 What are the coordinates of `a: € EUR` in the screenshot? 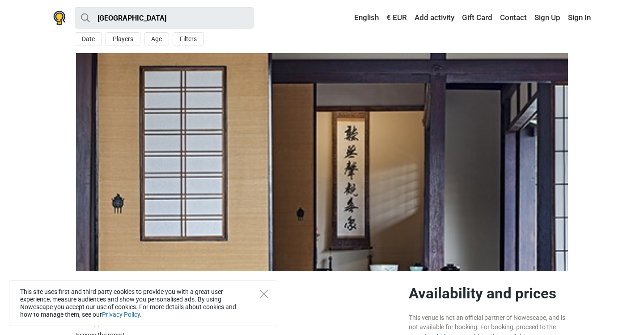 It's located at (397, 18).